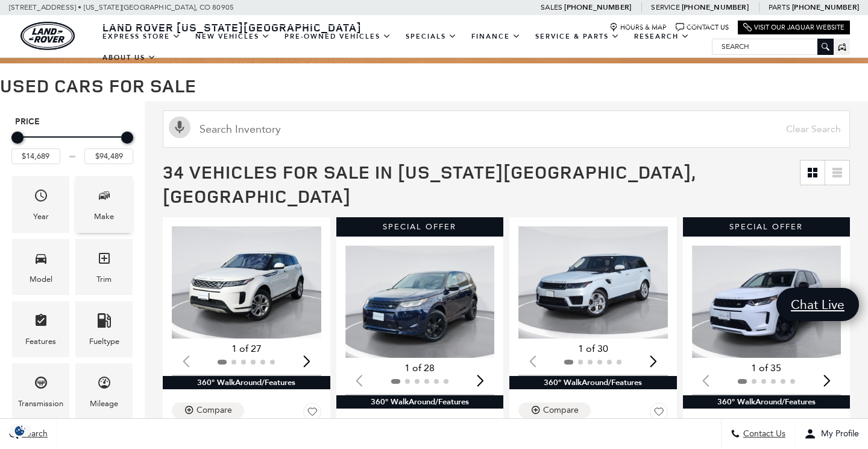 The image size is (868, 449). I want to click on span: Make, so click(104, 197).